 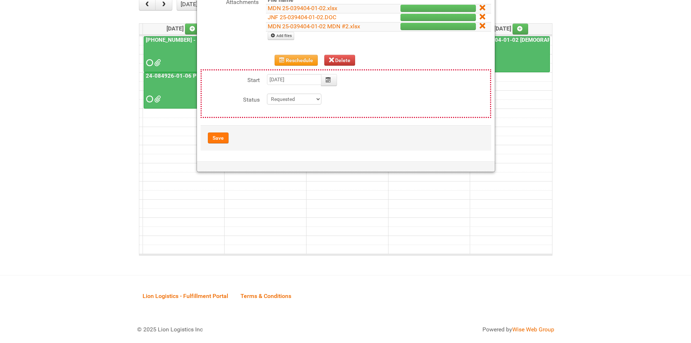 What do you see at coordinates (218, 138) in the screenshot?
I see `button: Save` at bounding box center [218, 138].